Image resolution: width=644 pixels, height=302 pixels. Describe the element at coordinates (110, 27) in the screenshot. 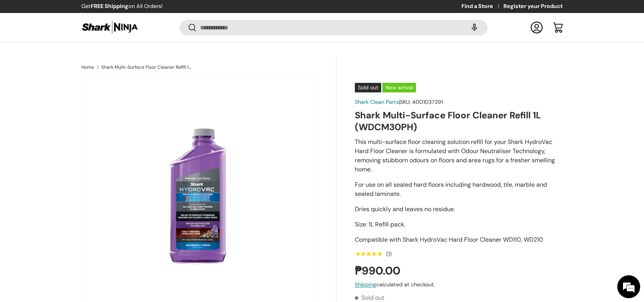

I see `img: Shark Ninja Philippines` at that location.